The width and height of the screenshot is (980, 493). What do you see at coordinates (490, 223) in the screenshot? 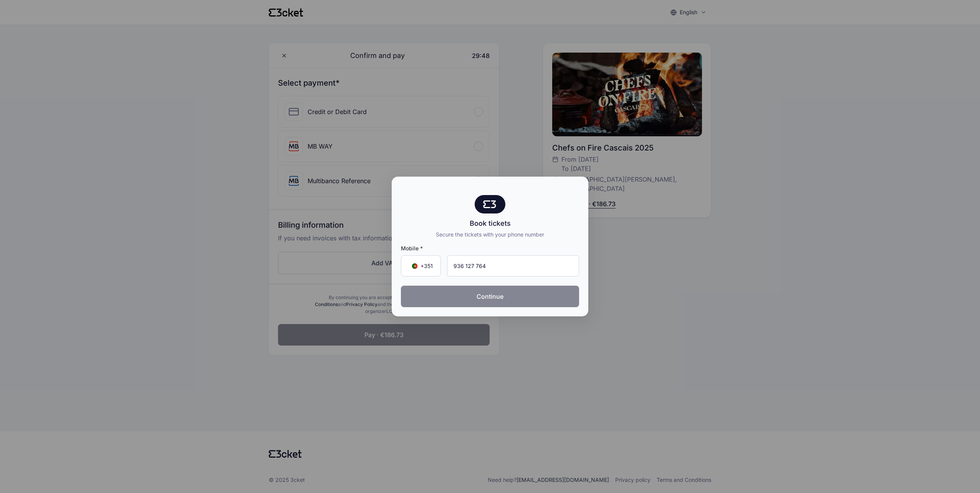
I see `div: Book tickets` at bounding box center [490, 223].